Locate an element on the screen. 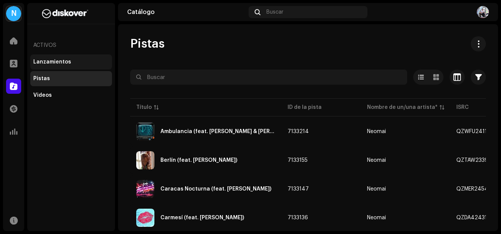 Image resolution: width=501 pixels, height=234 pixels. span: Buscar is located at coordinates (275, 12).